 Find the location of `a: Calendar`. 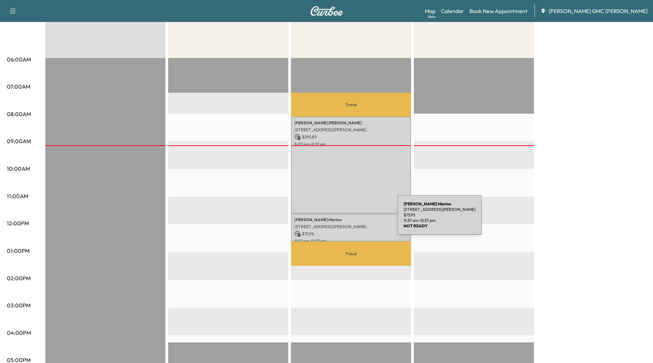

a: Calendar is located at coordinates (452, 11).